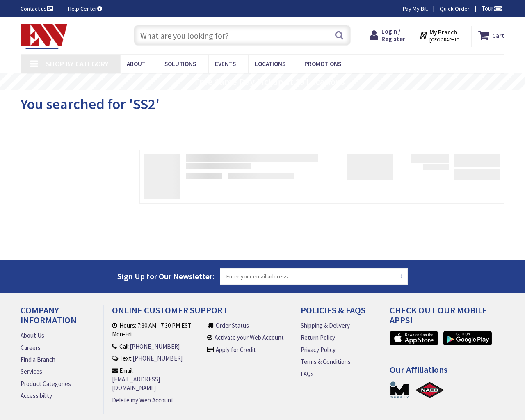 The width and height of the screenshot is (525, 420). Describe the element at coordinates (314, 277) in the screenshot. I see `input: Enter your email address` at that location.